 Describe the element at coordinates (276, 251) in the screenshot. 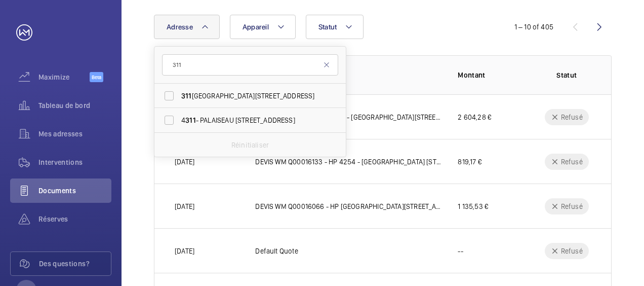

I see `p: Default Quote` at that location.